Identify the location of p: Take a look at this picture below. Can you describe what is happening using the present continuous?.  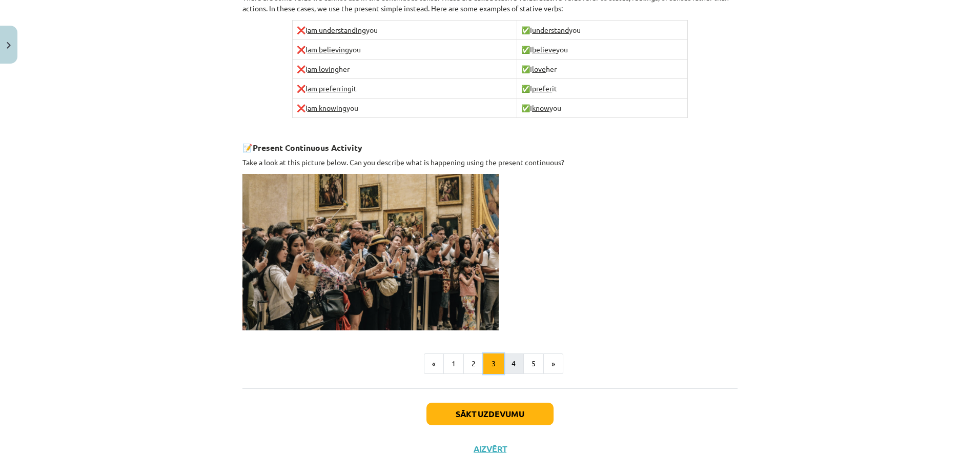
(490, 162).